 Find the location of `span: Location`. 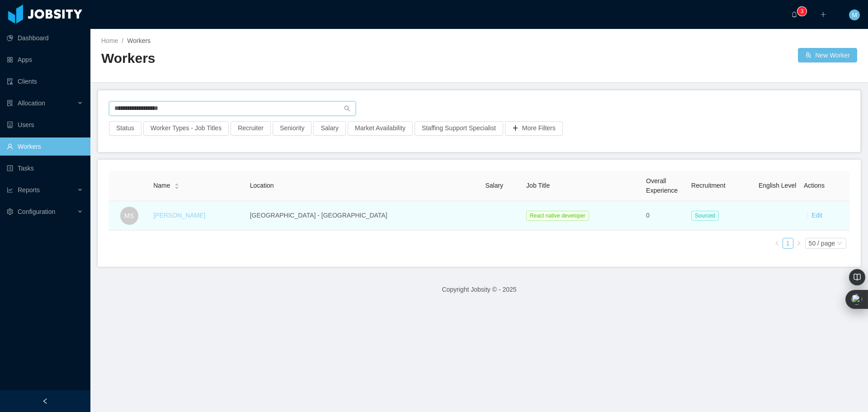

span: Location is located at coordinates (261, 185).